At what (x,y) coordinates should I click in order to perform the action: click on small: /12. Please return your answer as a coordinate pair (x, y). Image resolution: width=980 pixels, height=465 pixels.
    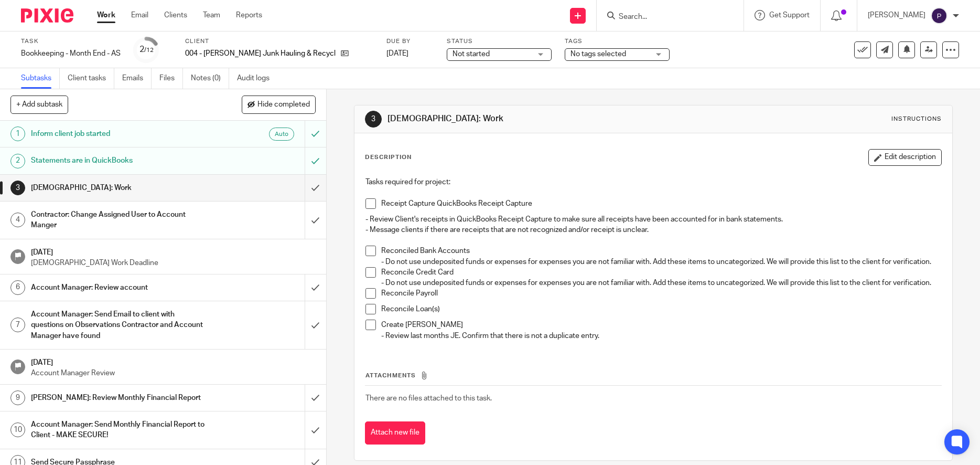
    Looking at the image, I should click on (149, 50).